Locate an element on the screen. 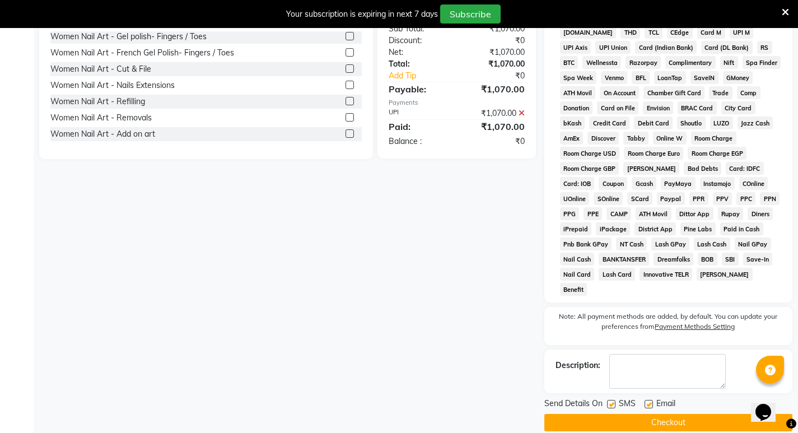  div: UPI is located at coordinates (418, 113).